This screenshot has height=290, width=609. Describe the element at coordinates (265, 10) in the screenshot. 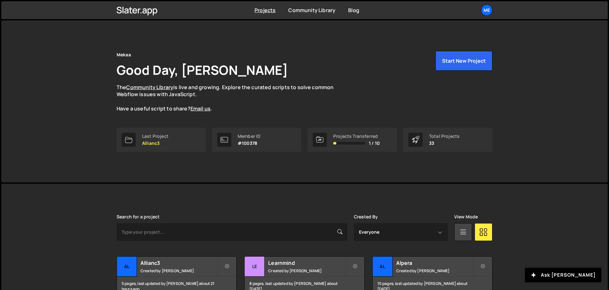

I see `a: Projects` at that location.